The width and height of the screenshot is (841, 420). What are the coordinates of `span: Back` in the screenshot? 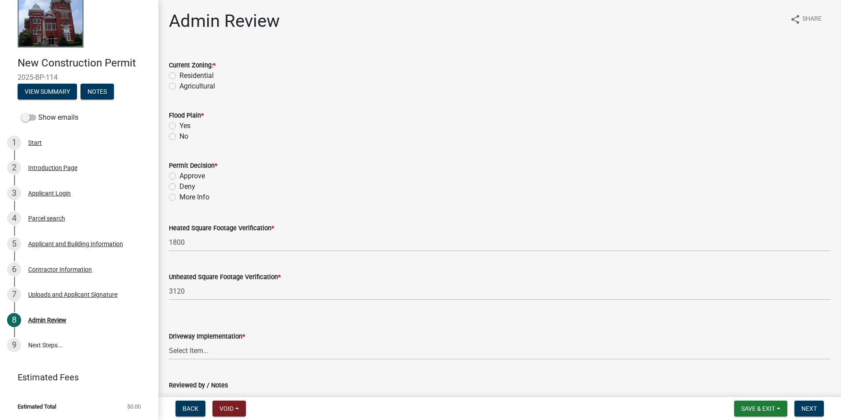 It's located at (191, 408).